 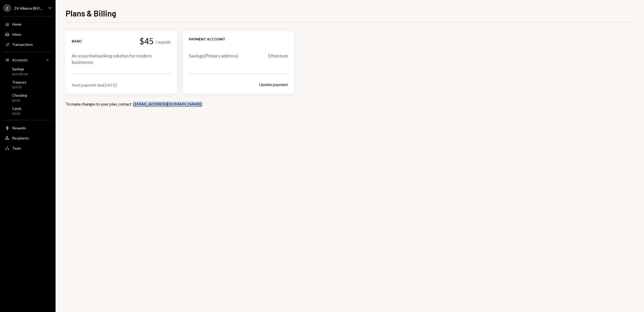 I want to click on a: Savings$30,935.00, so click(x=28, y=71).